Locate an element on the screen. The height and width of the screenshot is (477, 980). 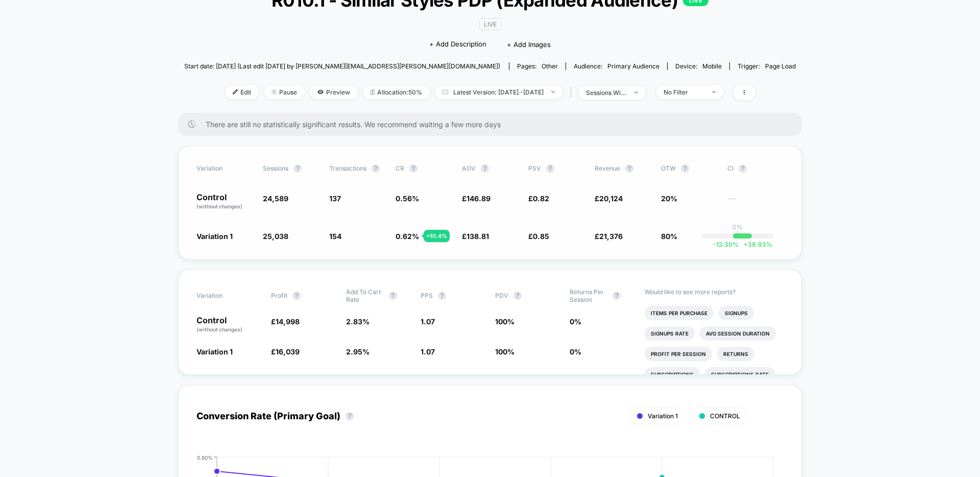
div: + 10.4 % is located at coordinates (436, 236).